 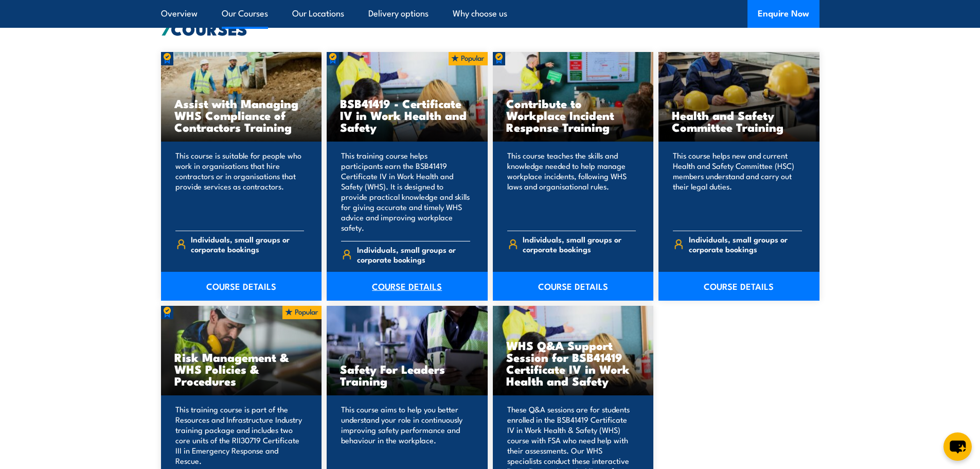 I want to click on h3: Assist with Managing WHS Compliance of Contractors Training, so click(x=241, y=115).